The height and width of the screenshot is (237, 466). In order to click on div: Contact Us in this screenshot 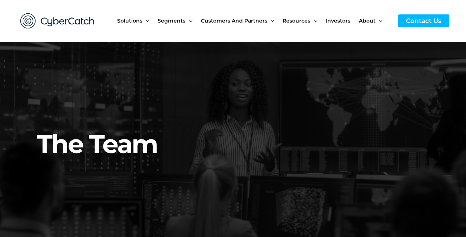, I will do `click(423, 21)`.